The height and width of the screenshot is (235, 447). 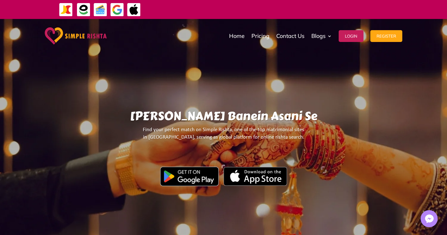 I want to click on img: Messenger, so click(x=429, y=219).